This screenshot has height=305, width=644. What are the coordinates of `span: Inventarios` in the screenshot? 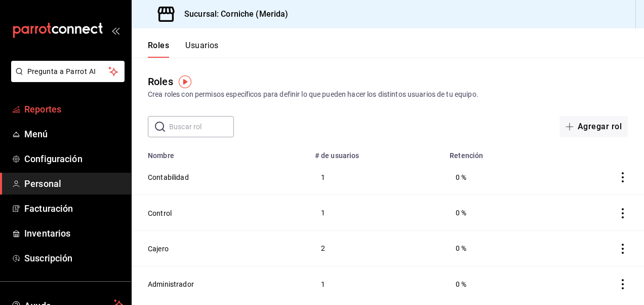 It's located at (73, 233).